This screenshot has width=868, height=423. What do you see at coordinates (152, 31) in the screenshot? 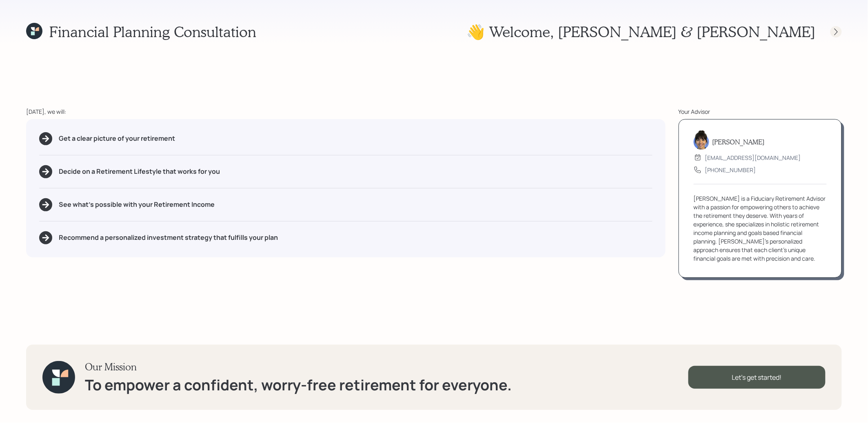
I see `h1: Financial Planning Consultation` at bounding box center [152, 31].